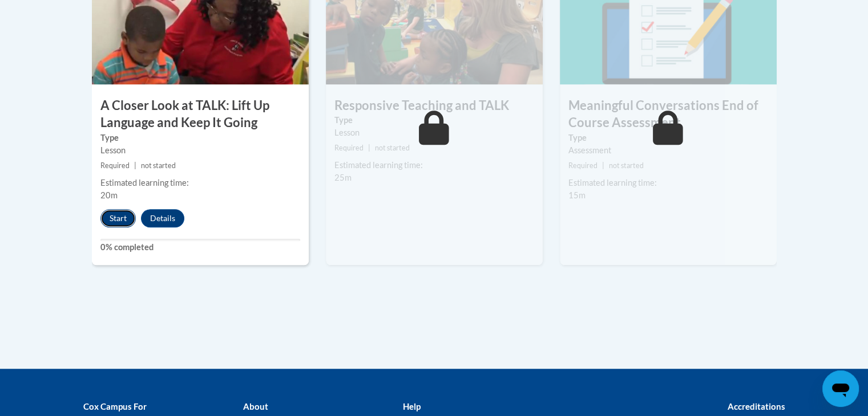  I want to click on h3: Meaningful Conversations End of Course Assessment, so click(669, 115).